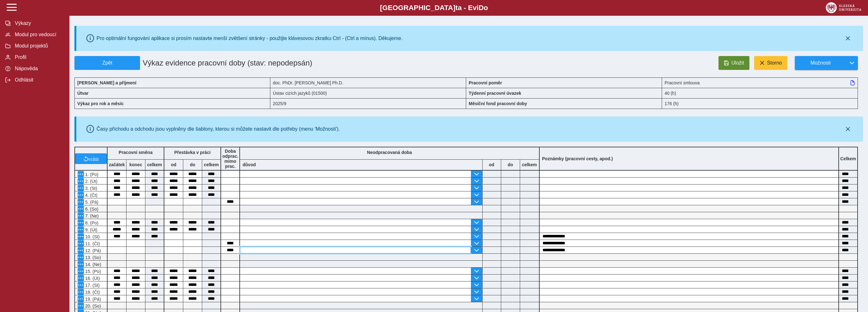  Describe the element at coordinates (91, 202) in the screenshot. I see `span: 5. (Pá)` at that location.